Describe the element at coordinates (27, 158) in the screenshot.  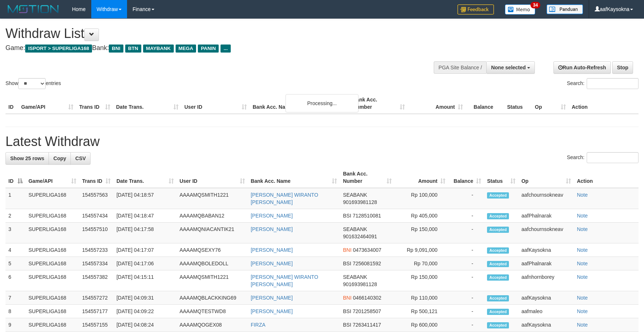
I see `span: Show 25 rows` at that location.